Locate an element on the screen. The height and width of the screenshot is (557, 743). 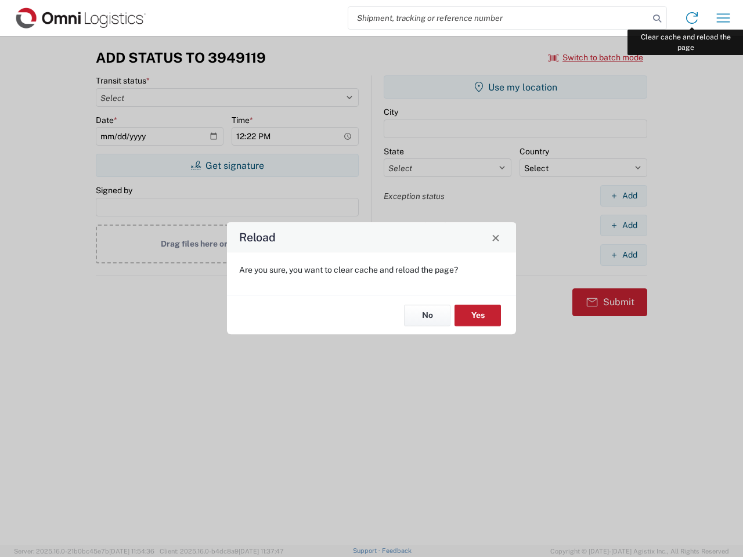
input: Shipment, tracking or reference number is located at coordinates (499, 18).